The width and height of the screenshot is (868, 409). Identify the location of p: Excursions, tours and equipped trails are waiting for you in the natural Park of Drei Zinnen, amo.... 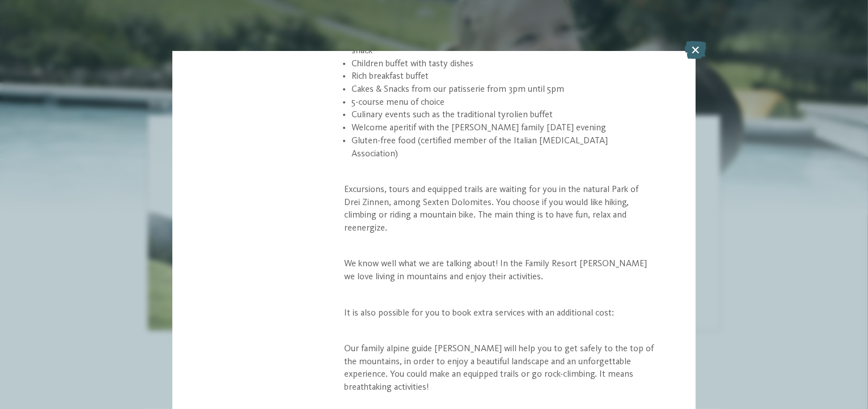
(500, 209).